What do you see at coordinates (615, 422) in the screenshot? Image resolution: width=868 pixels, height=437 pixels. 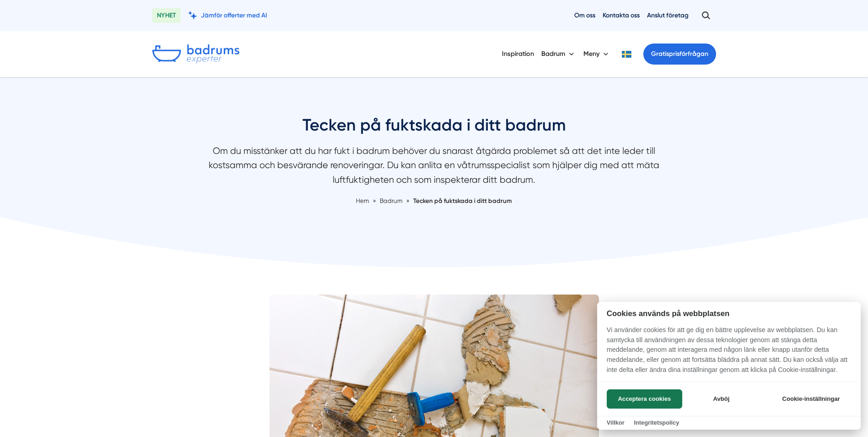 I see `a: Villkor` at bounding box center [615, 422].